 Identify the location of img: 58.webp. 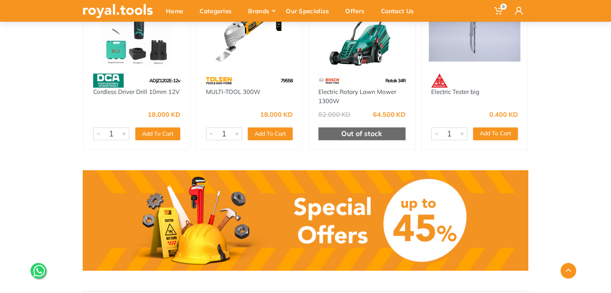
(108, 80).